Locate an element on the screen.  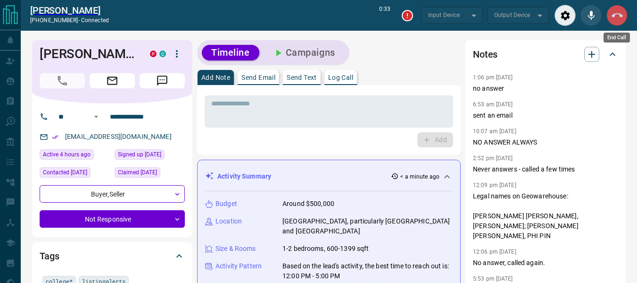
p: 1-2 bedrooms, 600-1399 sqft is located at coordinates (326, 248).